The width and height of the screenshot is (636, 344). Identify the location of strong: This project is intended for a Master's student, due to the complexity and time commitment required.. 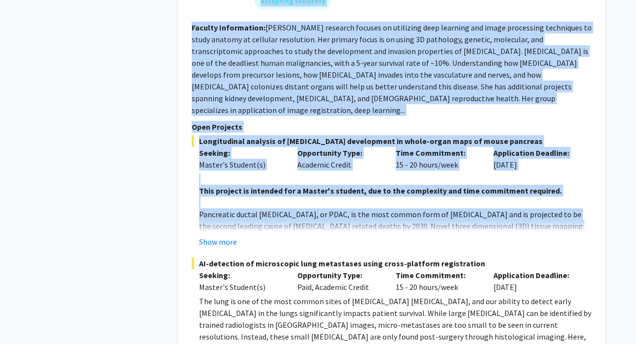
(380, 191).